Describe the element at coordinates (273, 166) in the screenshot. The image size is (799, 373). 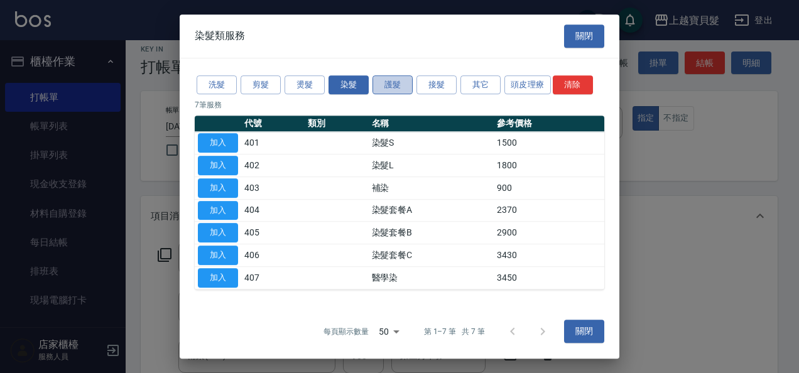
I see `td: 402` at that location.